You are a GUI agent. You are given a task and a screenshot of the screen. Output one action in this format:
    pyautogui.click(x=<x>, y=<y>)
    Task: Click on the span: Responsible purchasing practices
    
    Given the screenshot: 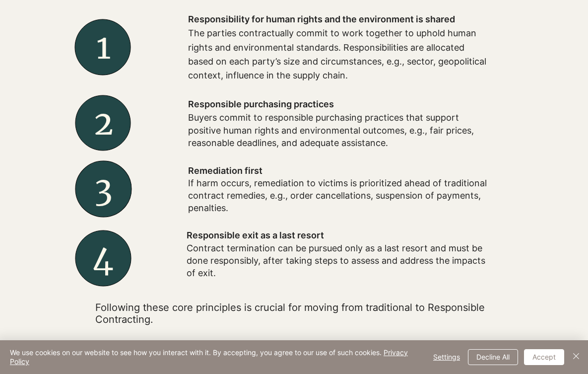 What is the action you would take?
    pyautogui.click(x=261, y=104)
    